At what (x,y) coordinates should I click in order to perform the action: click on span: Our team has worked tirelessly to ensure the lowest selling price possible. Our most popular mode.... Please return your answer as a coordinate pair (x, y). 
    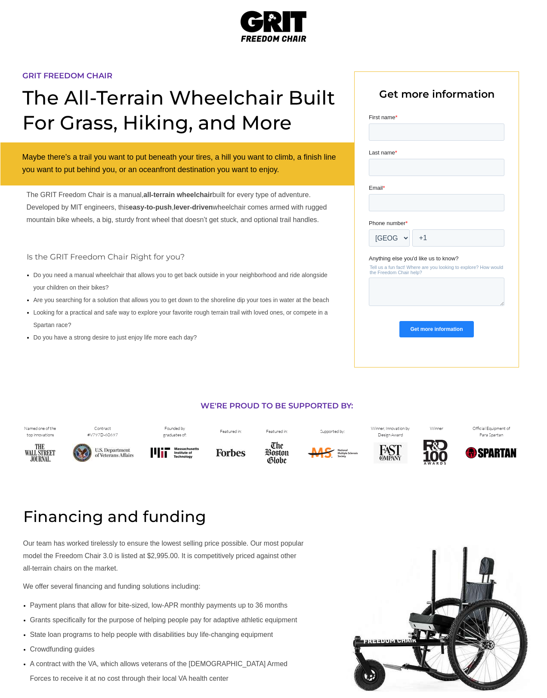
    Looking at the image, I should click on (164, 556).